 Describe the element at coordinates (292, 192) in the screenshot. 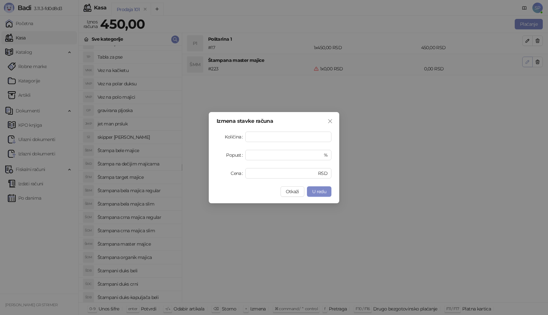

I see `span: Otkaži` at that location.